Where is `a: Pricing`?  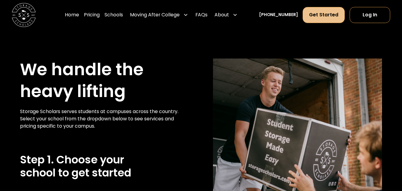 a: Pricing is located at coordinates (92, 15).